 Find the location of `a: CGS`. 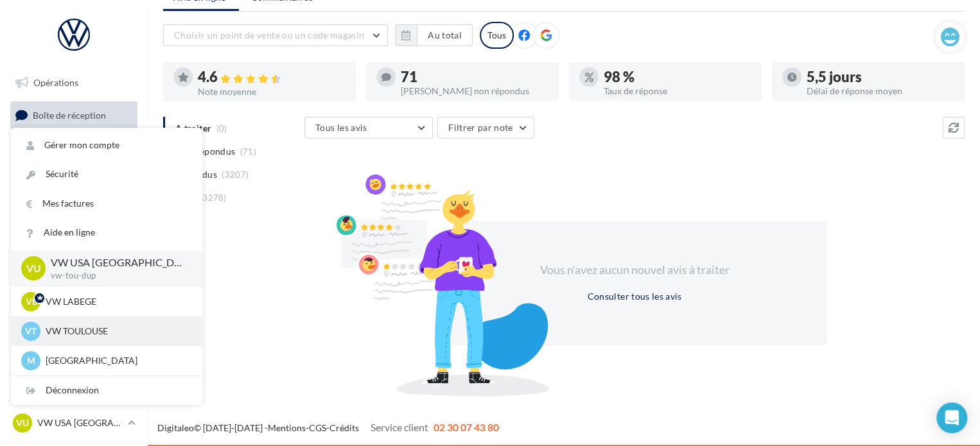

a: CGS is located at coordinates (317, 428).